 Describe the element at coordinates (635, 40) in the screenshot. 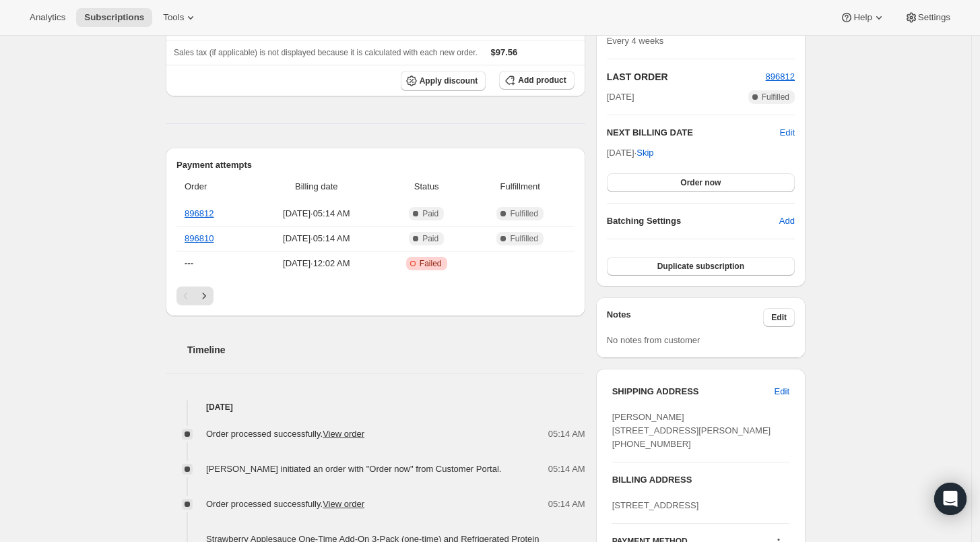

I see `span: Every 4 weeks` at that location.